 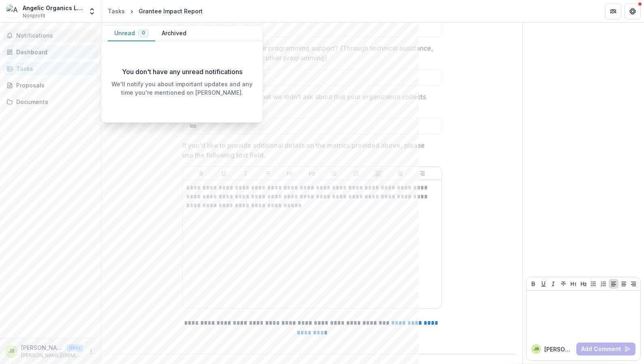 What do you see at coordinates (55, 35) in the screenshot?
I see `span: Notifications` at bounding box center [55, 35].